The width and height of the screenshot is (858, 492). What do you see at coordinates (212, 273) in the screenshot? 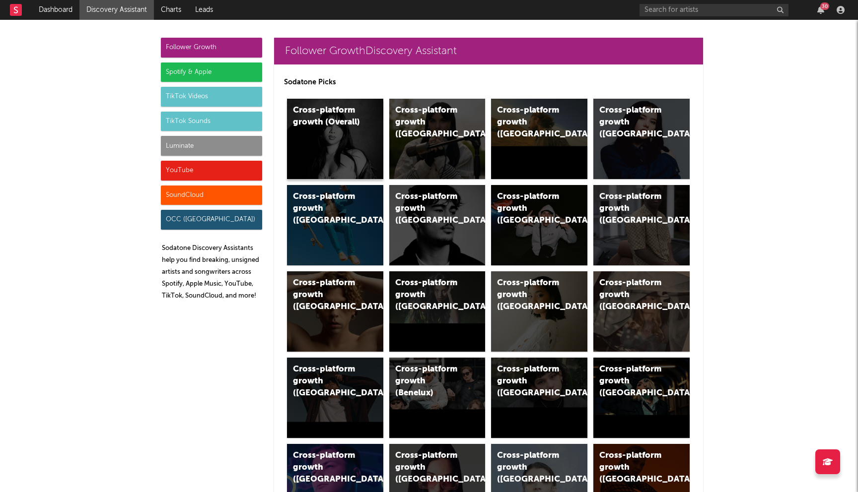
I see `p: Sodatone Discovery Assistants help you find breaking, unsigned artists and songwriters across Spo...` at bounding box center [212, 273].